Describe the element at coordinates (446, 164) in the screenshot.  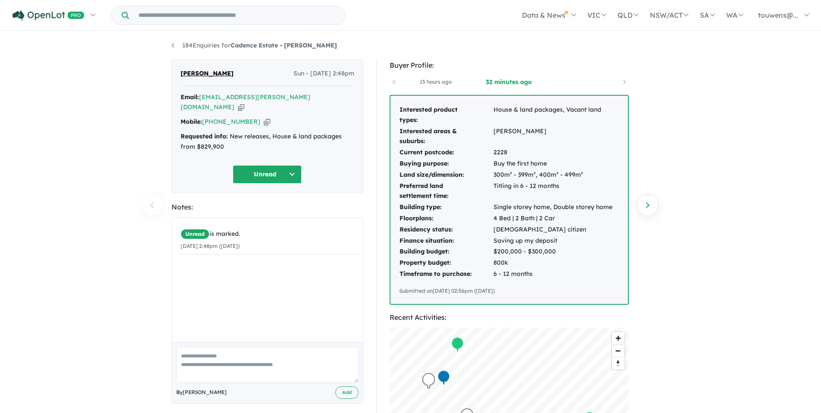
I see `td: Buying purpose:` at that location.